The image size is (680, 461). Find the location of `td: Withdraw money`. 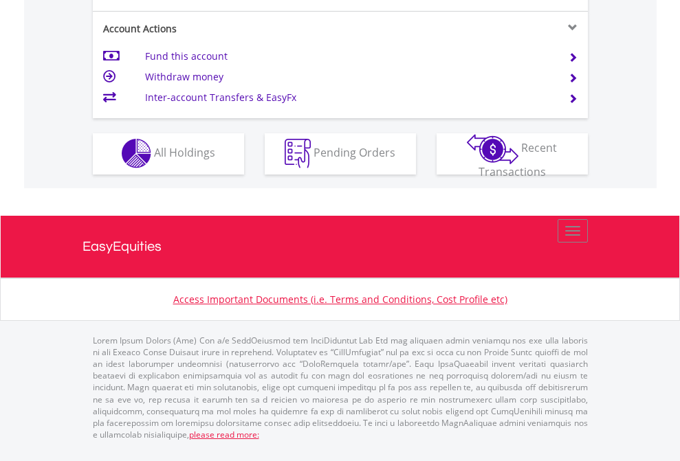

td: Withdraw money is located at coordinates (348, 77).